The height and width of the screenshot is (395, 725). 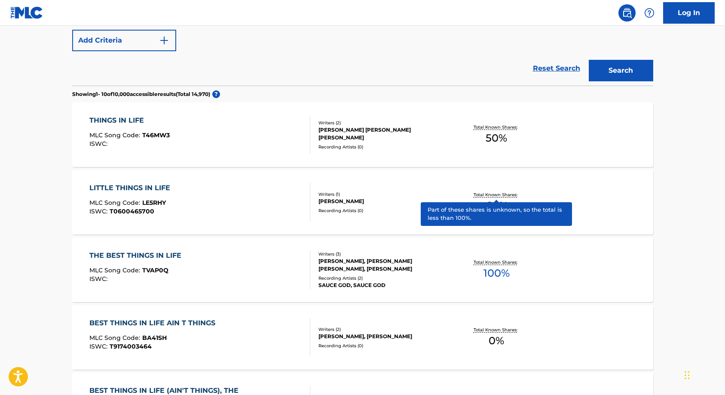 I want to click on div: THE BEST THINGS IN LIFE, so click(x=138, y=255).